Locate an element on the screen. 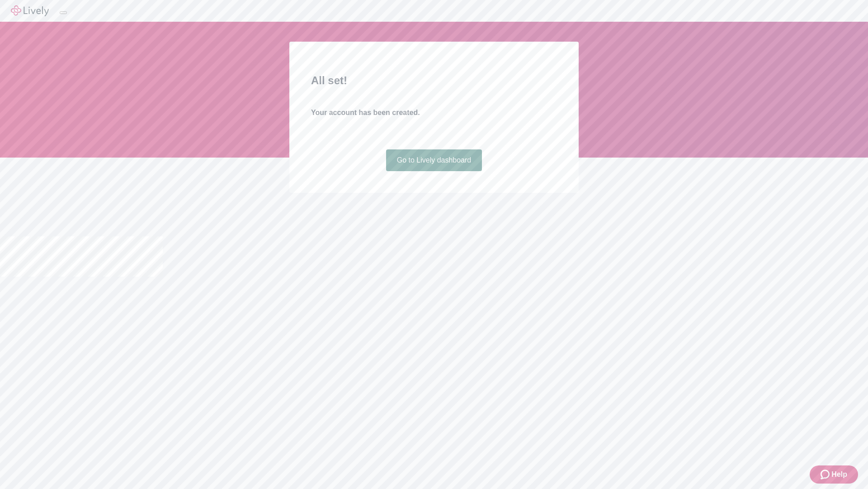 This screenshot has height=489, width=868. span: Help is located at coordinates (839, 474).